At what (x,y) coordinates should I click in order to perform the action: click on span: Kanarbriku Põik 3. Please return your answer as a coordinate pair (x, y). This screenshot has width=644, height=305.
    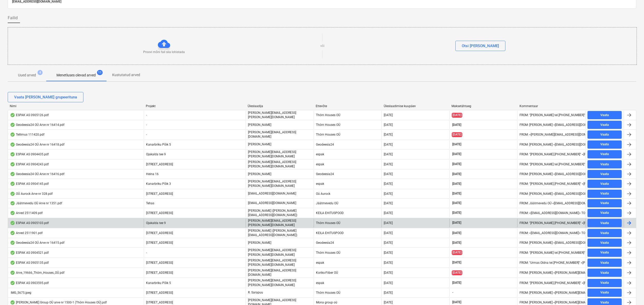
    Looking at the image, I should click on (158, 184).